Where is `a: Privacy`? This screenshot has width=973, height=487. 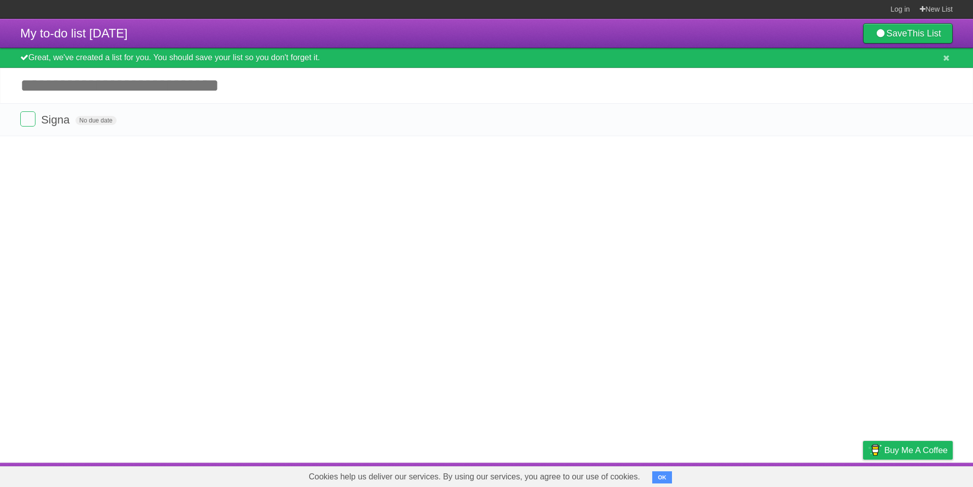 a: Privacy is located at coordinates (863, 475).